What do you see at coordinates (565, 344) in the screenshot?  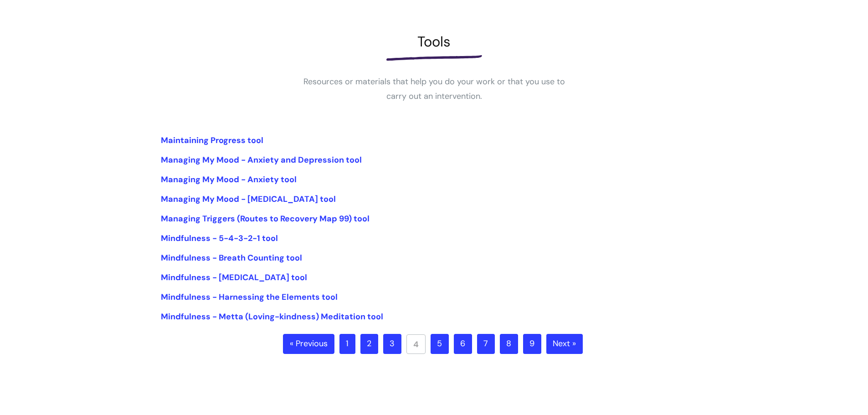 I see `a: Next »` at bounding box center [565, 344].